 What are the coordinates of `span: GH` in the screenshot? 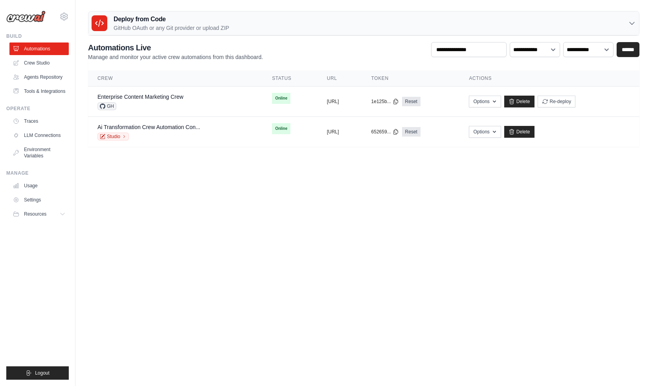 It's located at (107, 106).